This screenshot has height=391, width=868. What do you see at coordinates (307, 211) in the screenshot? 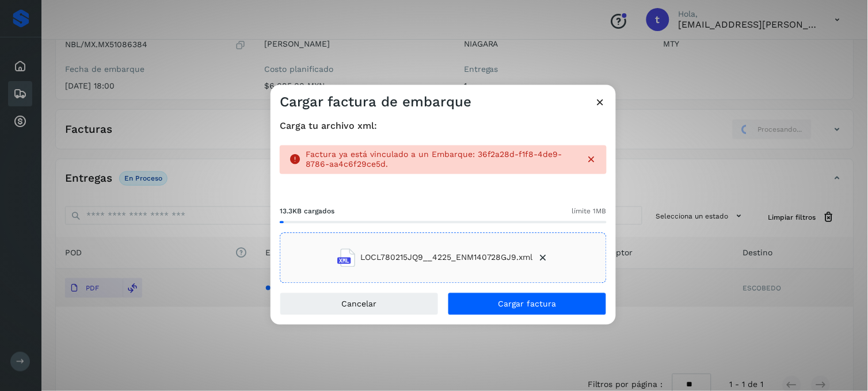
I see `span: 13.3KB cargados` at bounding box center [307, 211].